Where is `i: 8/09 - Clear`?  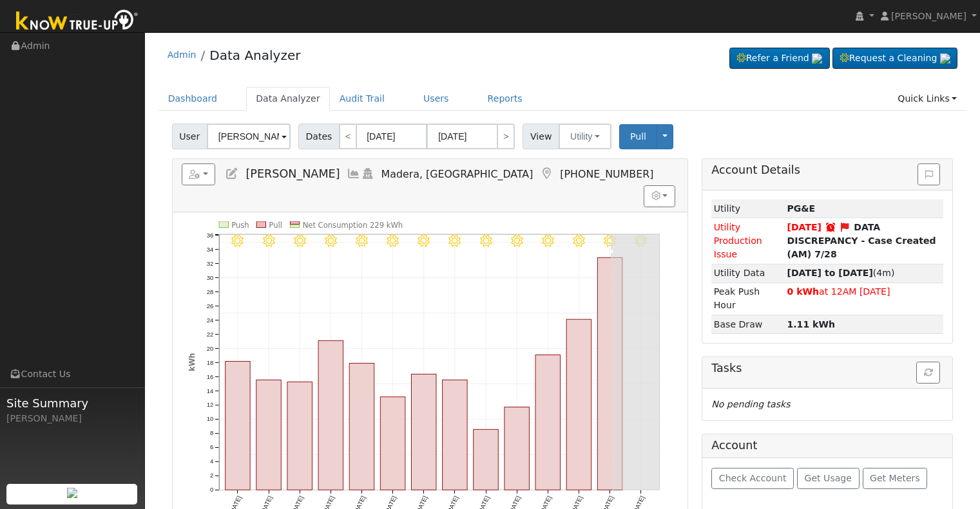 i: 8/09 - Clear is located at coordinates (610, 241).